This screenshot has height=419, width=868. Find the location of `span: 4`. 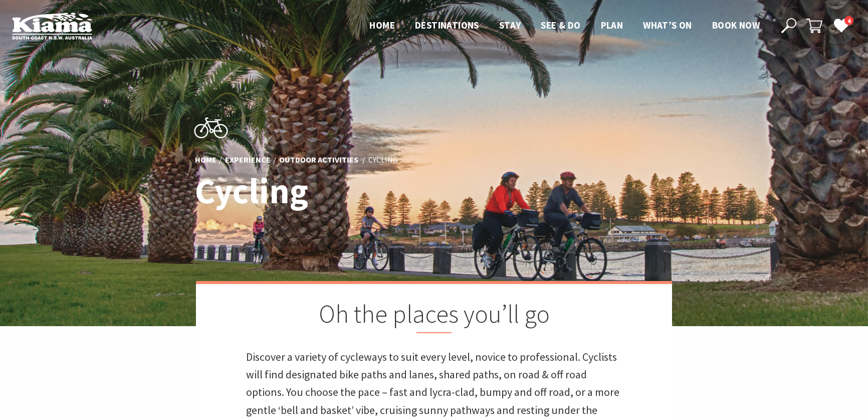

span: 4 is located at coordinates (849, 20).